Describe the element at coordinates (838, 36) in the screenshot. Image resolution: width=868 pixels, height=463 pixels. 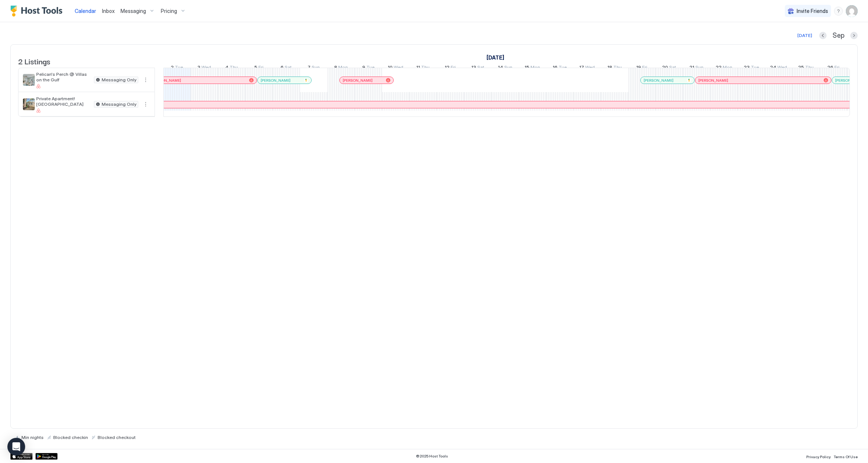
I see `span: Sep` at that location.